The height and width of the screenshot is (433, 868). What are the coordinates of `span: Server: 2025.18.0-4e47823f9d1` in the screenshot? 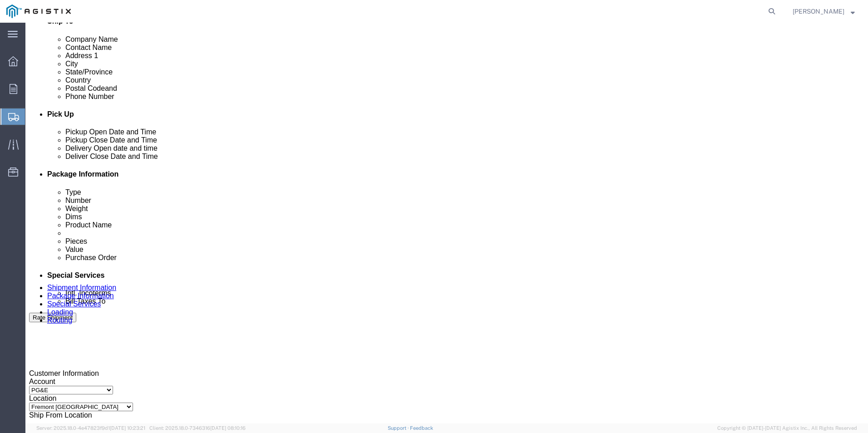 It's located at (91, 428).